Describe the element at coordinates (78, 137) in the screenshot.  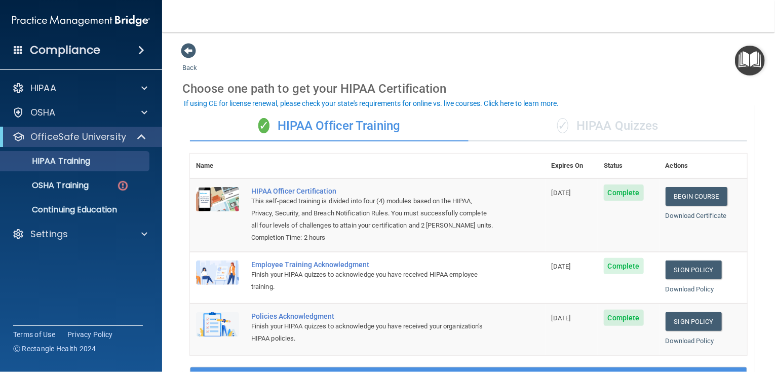
I see `p: OfficeSafe University` at that location.